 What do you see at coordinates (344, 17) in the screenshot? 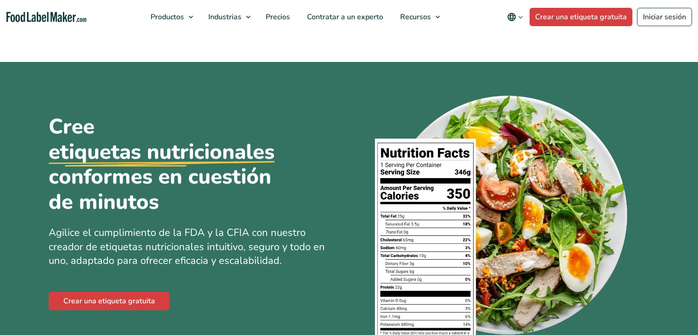
I see `span: Contratar a un experto` at bounding box center [344, 17].